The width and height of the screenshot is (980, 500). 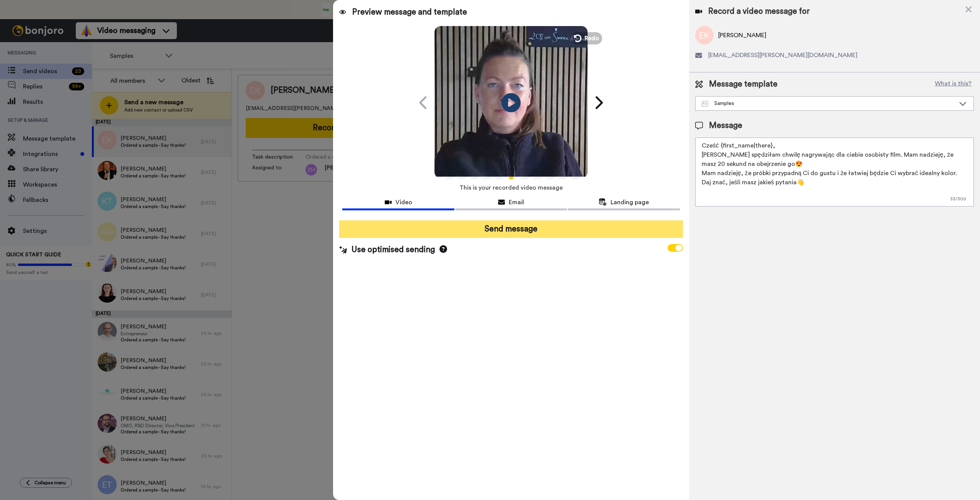 I want to click on span: Landing page, so click(x=629, y=202).